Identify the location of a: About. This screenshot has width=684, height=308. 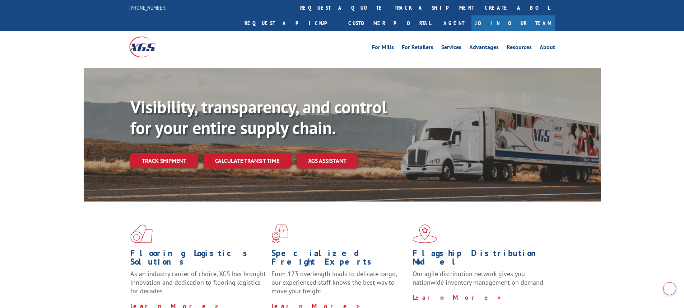
(547, 48).